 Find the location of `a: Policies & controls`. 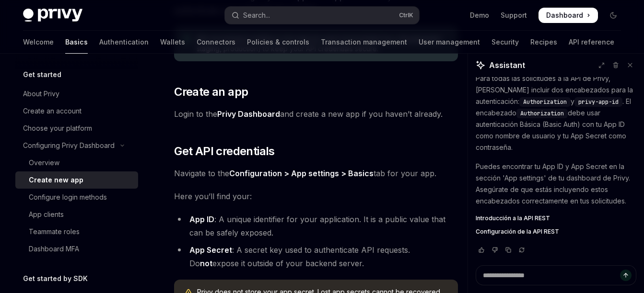

a: Policies & controls is located at coordinates (278, 42).